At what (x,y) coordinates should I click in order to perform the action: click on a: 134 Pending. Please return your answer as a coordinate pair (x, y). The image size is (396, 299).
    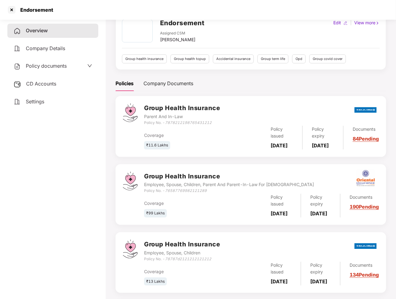
    Looking at the image, I should click on (364, 274).